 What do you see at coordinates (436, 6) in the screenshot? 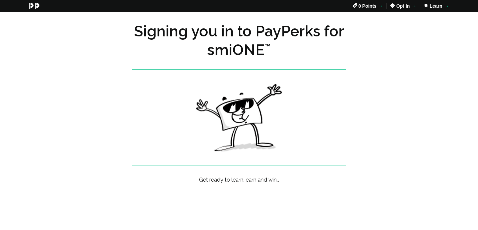
I see `a: ✍ Learn→` at bounding box center [436, 6].